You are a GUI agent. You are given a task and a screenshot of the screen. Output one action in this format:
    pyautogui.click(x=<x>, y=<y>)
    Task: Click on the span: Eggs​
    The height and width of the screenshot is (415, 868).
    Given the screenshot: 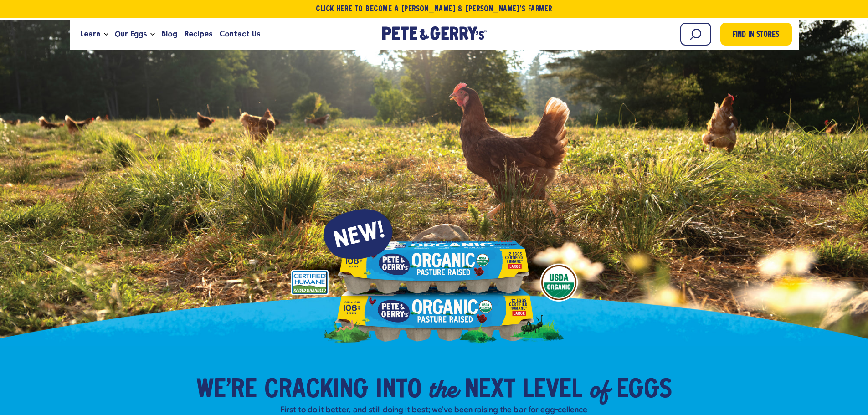 What is the action you would take?
    pyautogui.click(x=645, y=391)
    